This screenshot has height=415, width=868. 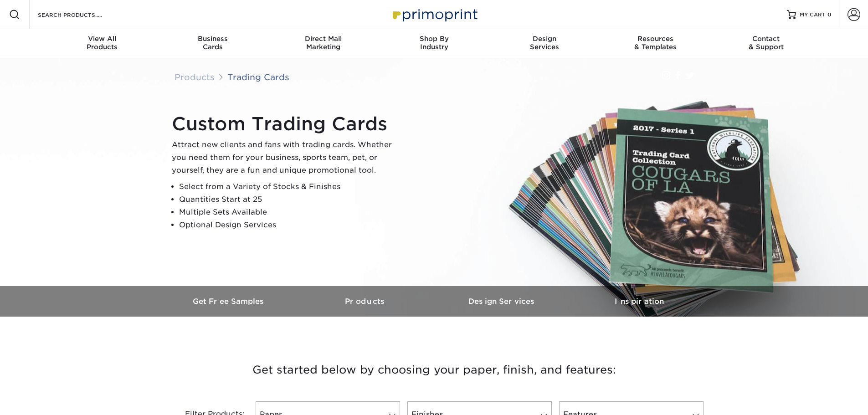 I want to click on span: Contact, so click(x=766, y=39).